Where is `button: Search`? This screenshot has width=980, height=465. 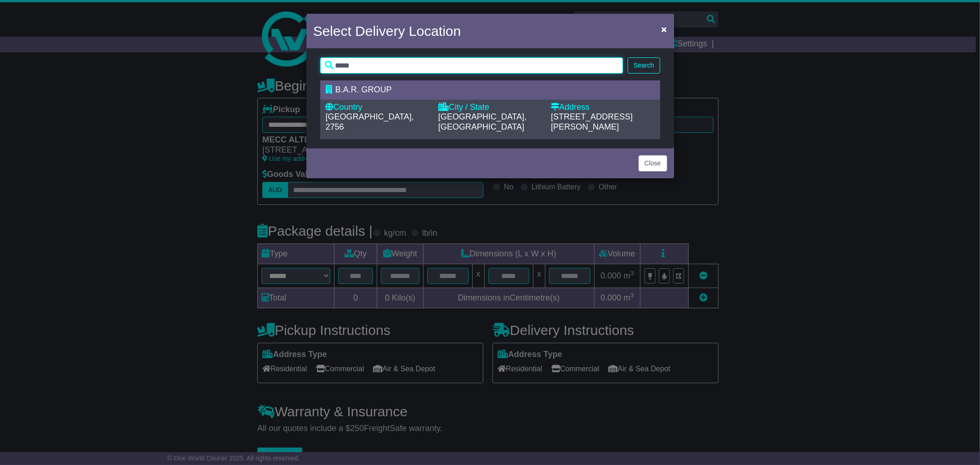 button: Search is located at coordinates (644, 65).